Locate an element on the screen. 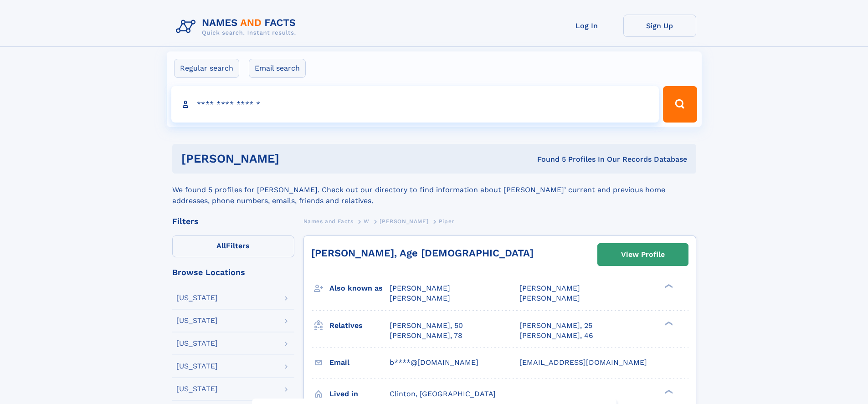 The image size is (868, 404). div: Filters is located at coordinates (233, 221).